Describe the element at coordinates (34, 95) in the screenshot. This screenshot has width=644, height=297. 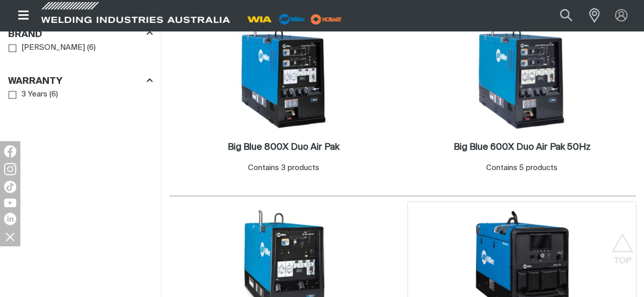
I see `span: 3 Years` at that location.